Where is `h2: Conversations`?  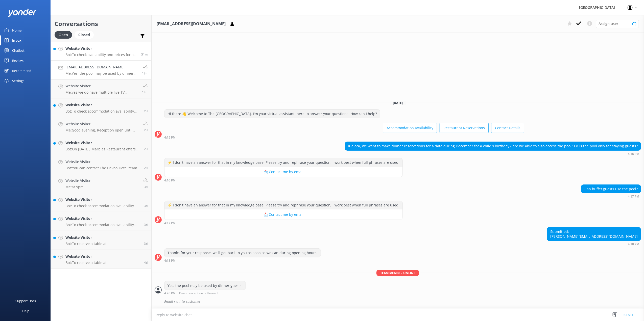
h2: Conversations is located at coordinates (101, 24).